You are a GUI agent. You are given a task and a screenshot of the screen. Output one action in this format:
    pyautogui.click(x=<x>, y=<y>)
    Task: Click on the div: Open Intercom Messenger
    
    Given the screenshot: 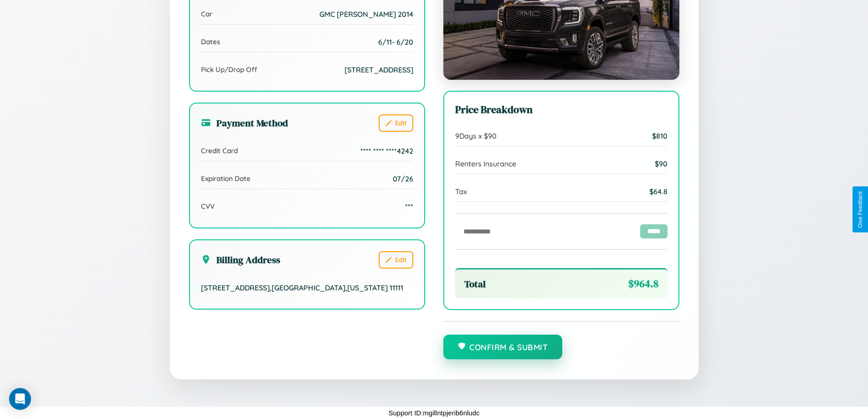 What is the action you would take?
    pyautogui.click(x=20, y=399)
    